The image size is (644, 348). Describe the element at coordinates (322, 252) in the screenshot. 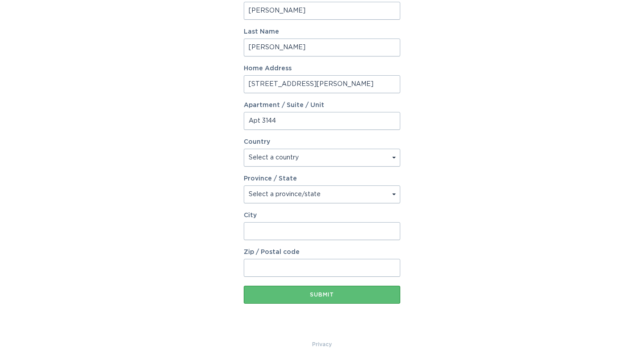

I see `label: Zip / Postal code` at that location.